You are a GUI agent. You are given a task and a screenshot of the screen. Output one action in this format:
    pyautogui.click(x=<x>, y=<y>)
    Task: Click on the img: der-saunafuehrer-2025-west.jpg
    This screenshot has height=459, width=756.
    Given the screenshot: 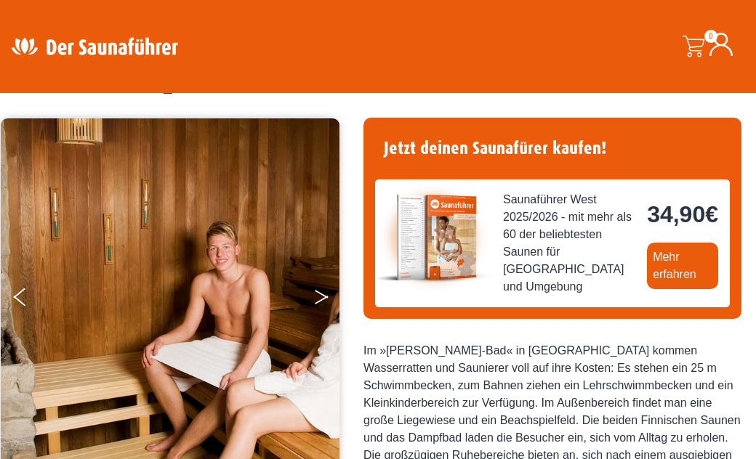 What is the action you would take?
    pyautogui.click(x=433, y=238)
    